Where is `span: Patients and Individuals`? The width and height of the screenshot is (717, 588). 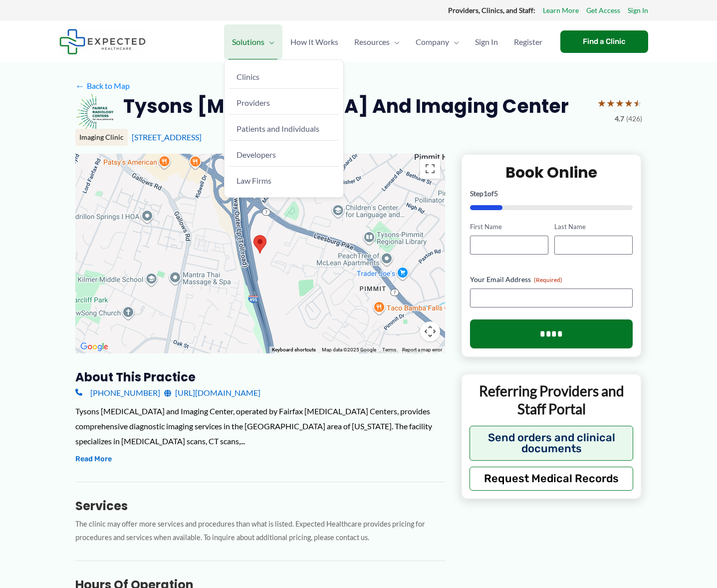
span: Patients and Individuals is located at coordinates (278, 128).